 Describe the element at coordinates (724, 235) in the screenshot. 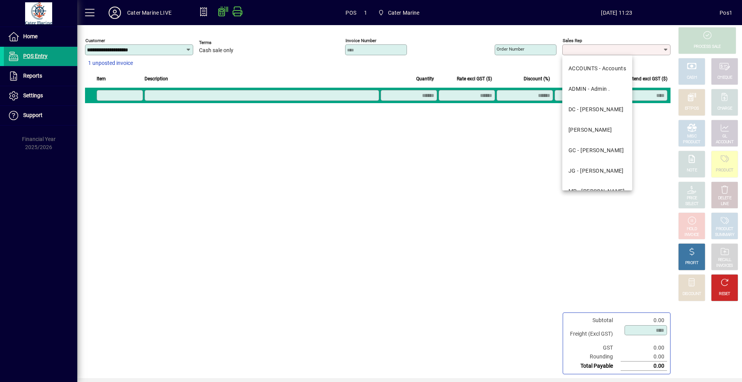

I see `div: SUMMARY` at that location.